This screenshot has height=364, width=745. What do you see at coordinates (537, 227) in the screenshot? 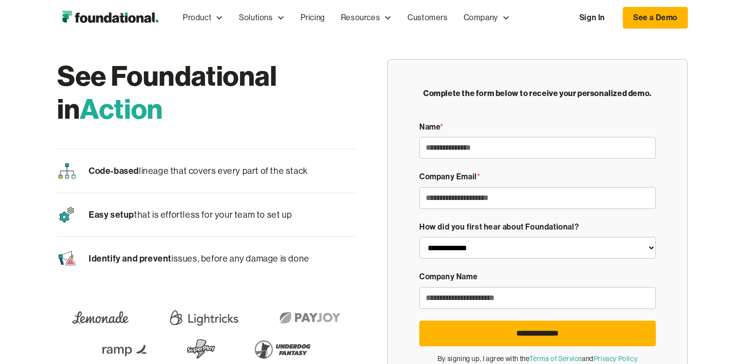
I see `div: How did you first hear about Foundational?` at bounding box center [537, 227].